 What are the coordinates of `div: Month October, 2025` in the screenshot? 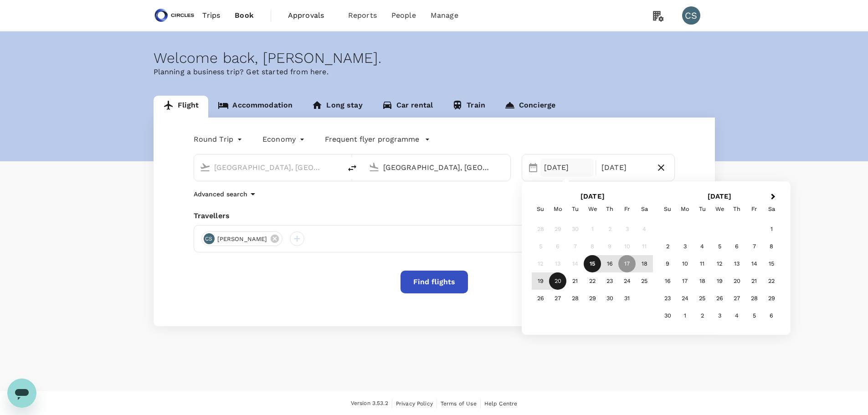 It's located at (593, 264).